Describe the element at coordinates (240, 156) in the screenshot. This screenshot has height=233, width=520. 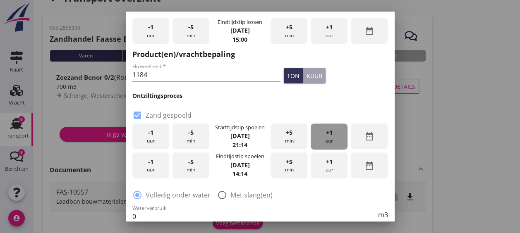
I see `div: Eindtijdstip spoelen` at that location.